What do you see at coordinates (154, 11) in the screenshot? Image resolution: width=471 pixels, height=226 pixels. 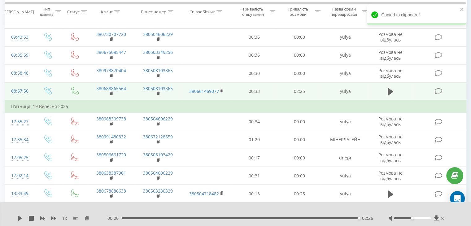 I see `div: Бізнес номер` at bounding box center [154, 11].